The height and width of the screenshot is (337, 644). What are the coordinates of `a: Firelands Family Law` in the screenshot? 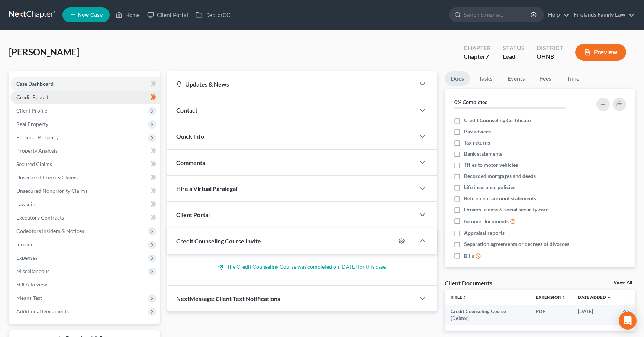 It's located at (602, 15).